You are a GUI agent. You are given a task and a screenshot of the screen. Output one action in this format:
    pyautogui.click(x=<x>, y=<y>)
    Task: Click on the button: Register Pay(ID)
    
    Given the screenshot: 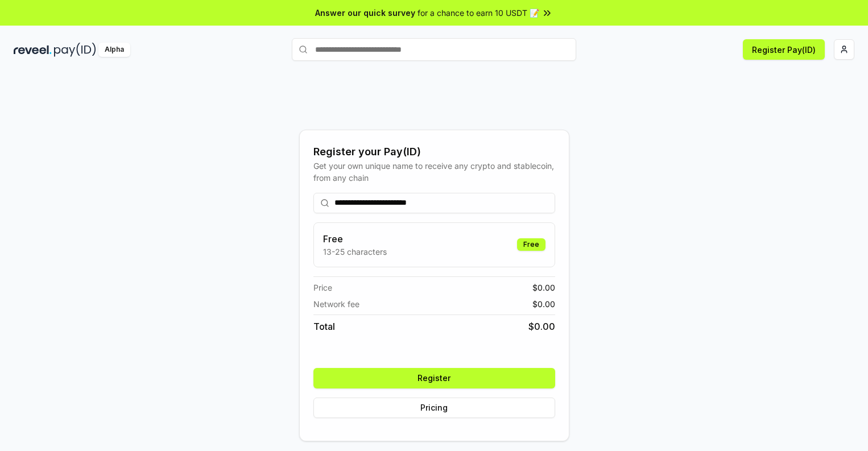 What is the action you would take?
    pyautogui.click(x=784, y=49)
    